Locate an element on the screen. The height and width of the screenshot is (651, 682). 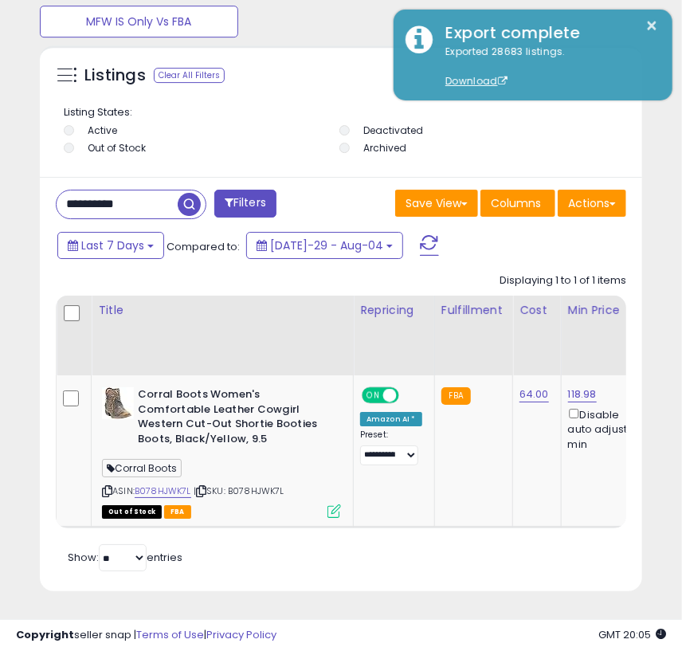
p: Listing States: is located at coordinates (343, 112).